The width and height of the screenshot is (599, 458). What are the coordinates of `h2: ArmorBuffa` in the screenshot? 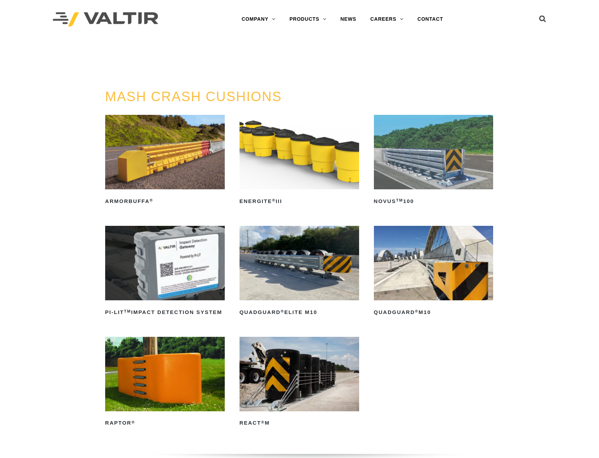 It's located at (165, 201).